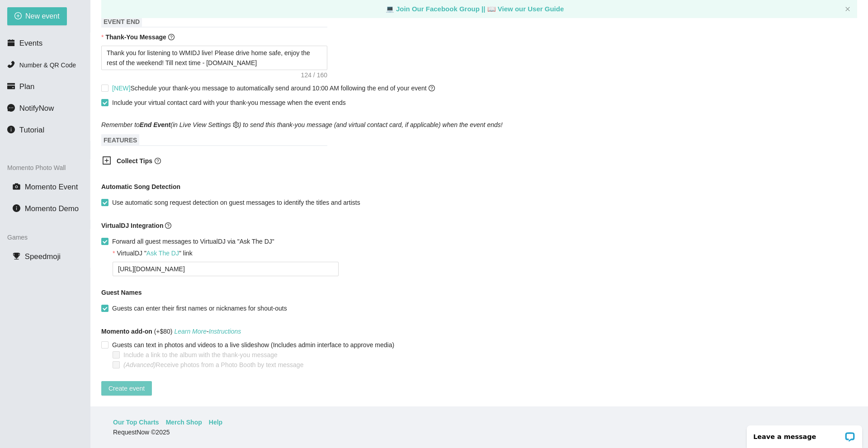 The width and height of the screenshot is (868, 448). I want to click on div: RequestNow © 2025, so click(478, 432).